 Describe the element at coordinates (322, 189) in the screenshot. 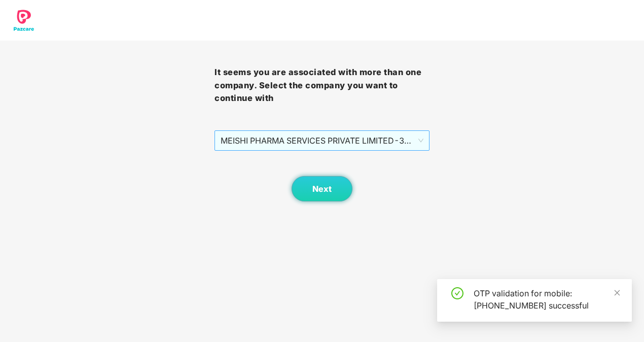

I see `button: Next` at that location.